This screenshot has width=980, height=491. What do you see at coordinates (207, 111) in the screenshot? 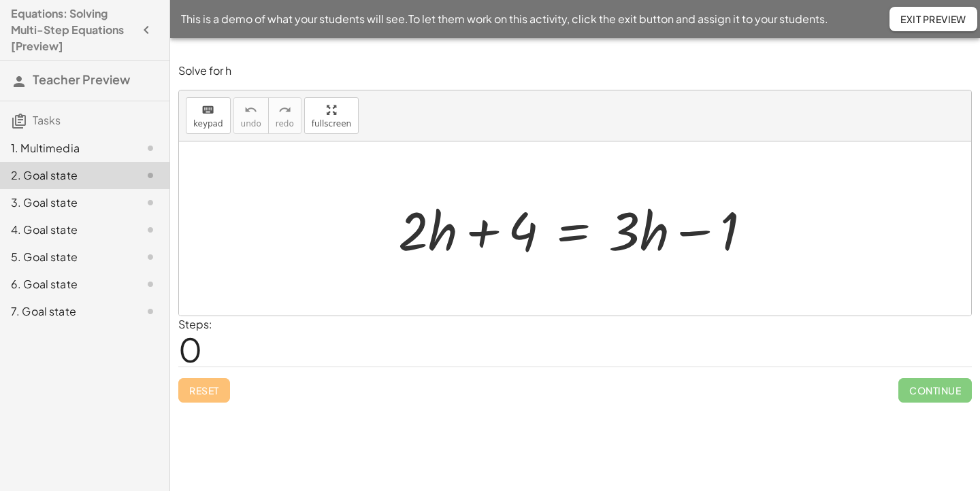
I see `i: keyboard` at bounding box center [207, 111].